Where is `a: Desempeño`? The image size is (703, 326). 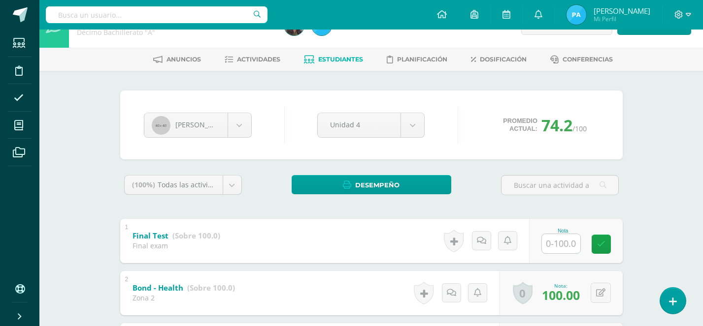 a: Desempeño is located at coordinates (371, 185).